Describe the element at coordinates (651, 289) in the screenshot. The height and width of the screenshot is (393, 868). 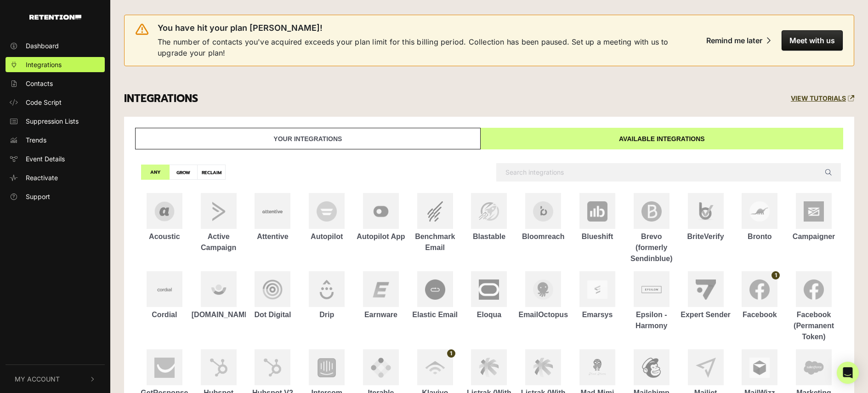
I see `img: Epsilon - Harmony` at that location.